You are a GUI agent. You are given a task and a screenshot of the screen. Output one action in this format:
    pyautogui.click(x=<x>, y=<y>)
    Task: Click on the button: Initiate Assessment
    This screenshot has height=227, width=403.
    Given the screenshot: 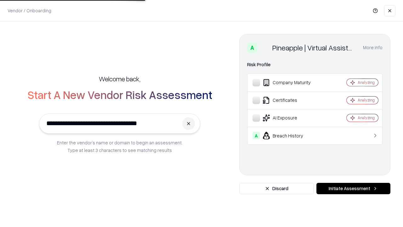 What is the action you would take?
    pyautogui.click(x=354, y=188)
    